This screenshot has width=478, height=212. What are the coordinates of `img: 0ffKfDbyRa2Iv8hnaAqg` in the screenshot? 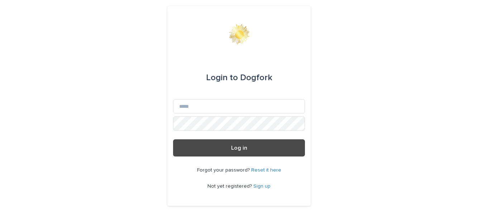 It's located at (239, 34).